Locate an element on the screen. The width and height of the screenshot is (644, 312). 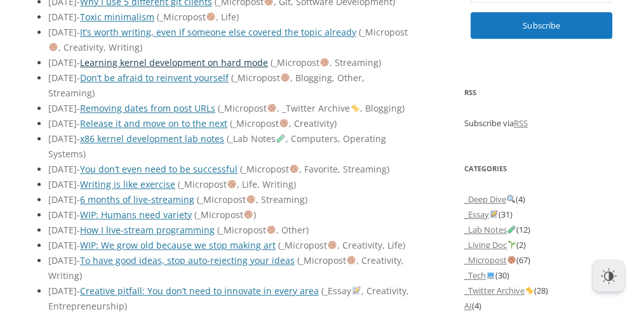
h3: RSS is located at coordinates (541, 93).